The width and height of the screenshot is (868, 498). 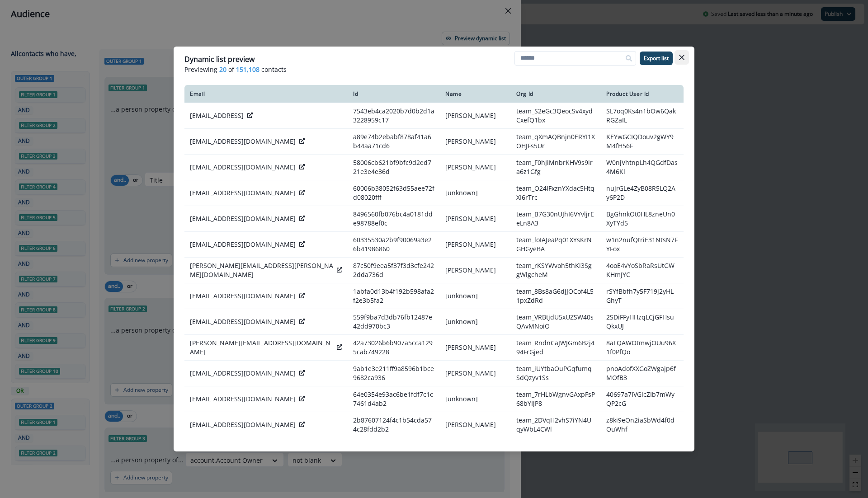 What do you see at coordinates (219, 59) in the screenshot?
I see `p: Dynamic list preview` at bounding box center [219, 59].